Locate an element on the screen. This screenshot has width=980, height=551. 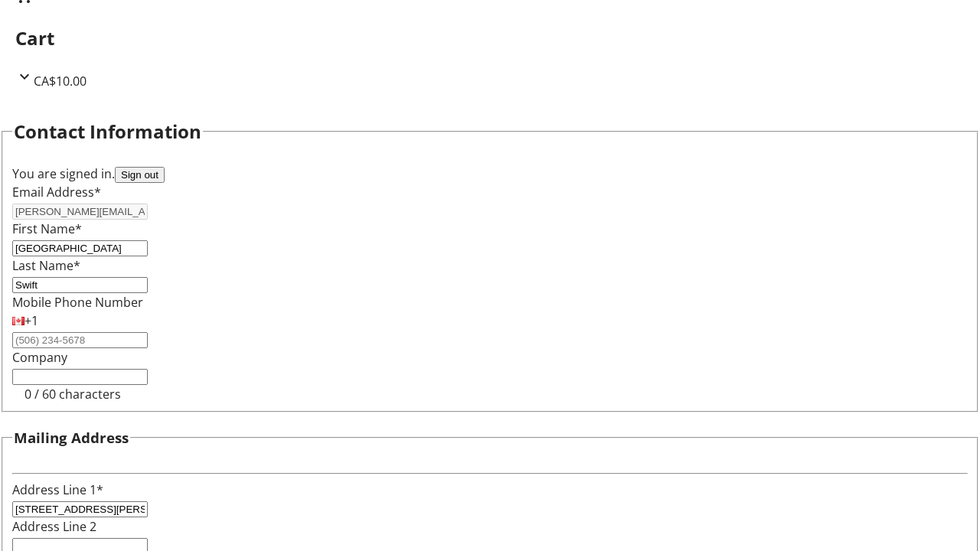
h2: Contact Information is located at coordinates (107, 131).